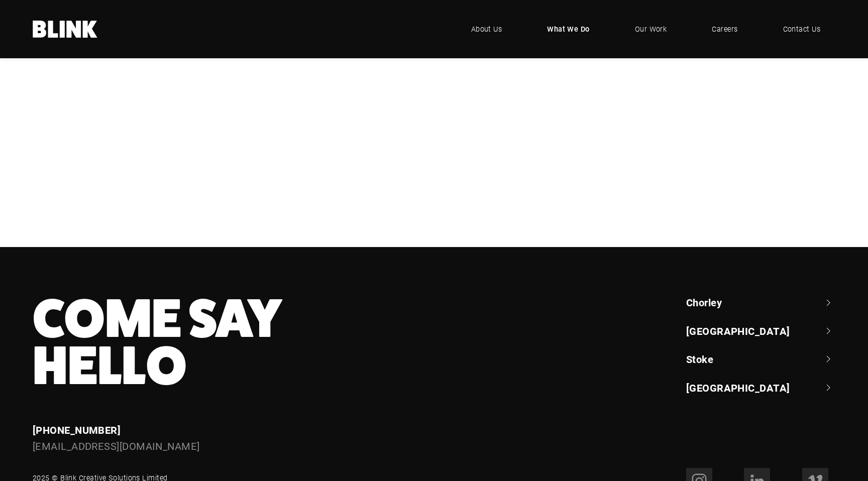 The width and height of the screenshot is (868, 481). I want to click on a: Careers, so click(725, 29).